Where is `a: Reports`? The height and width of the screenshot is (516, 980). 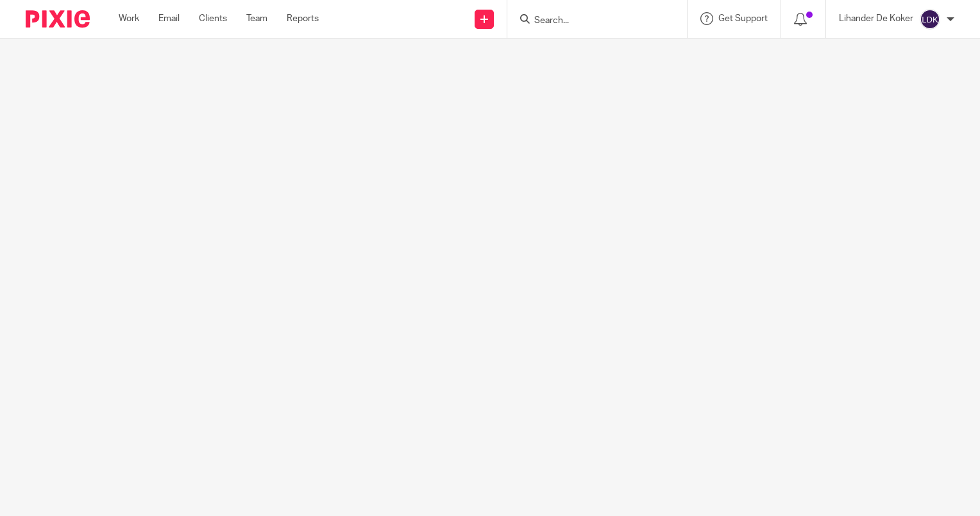 a: Reports is located at coordinates (303, 18).